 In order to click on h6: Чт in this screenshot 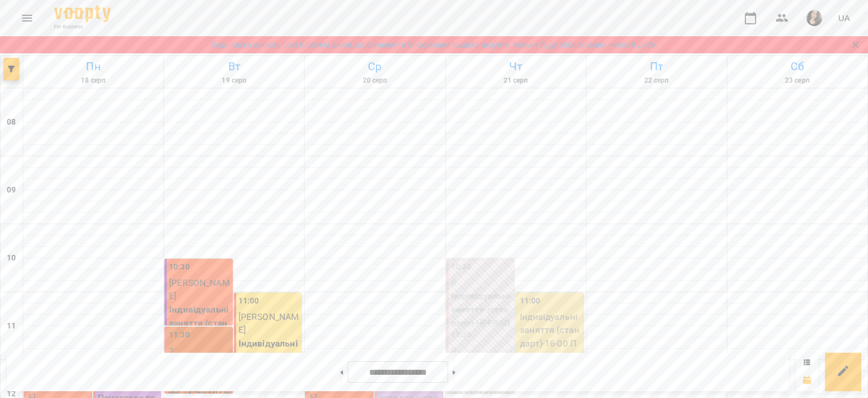, I will do `click(516, 66)`.